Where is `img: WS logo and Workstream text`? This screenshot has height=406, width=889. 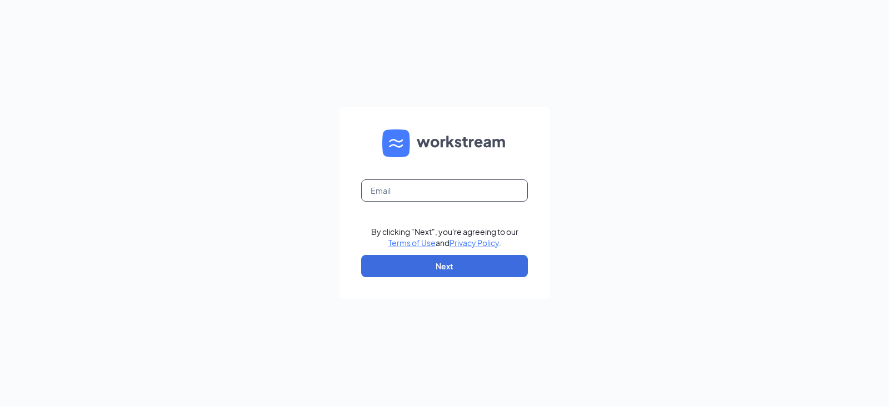
img: WS logo and Workstream text is located at coordinates (445, 143).